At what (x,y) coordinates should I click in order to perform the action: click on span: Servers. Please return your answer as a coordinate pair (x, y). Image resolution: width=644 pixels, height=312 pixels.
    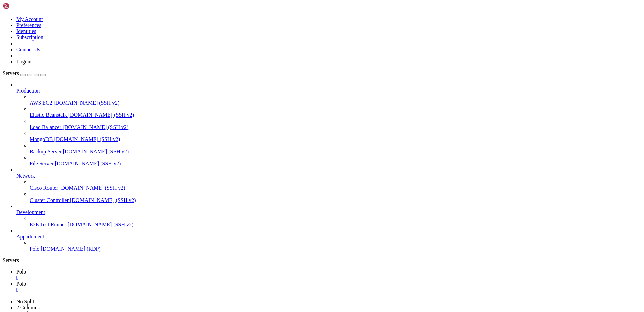
    Looking at the image, I should click on (11, 73).